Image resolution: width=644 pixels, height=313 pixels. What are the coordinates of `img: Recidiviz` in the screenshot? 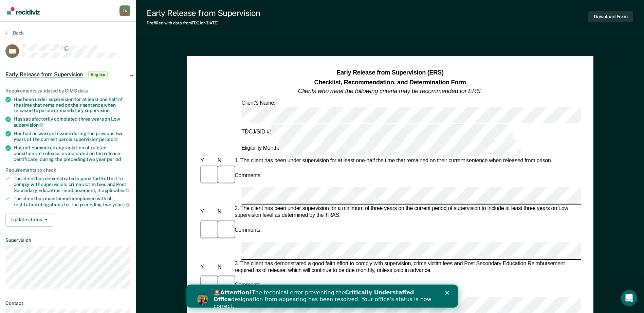 It's located at (23, 11).